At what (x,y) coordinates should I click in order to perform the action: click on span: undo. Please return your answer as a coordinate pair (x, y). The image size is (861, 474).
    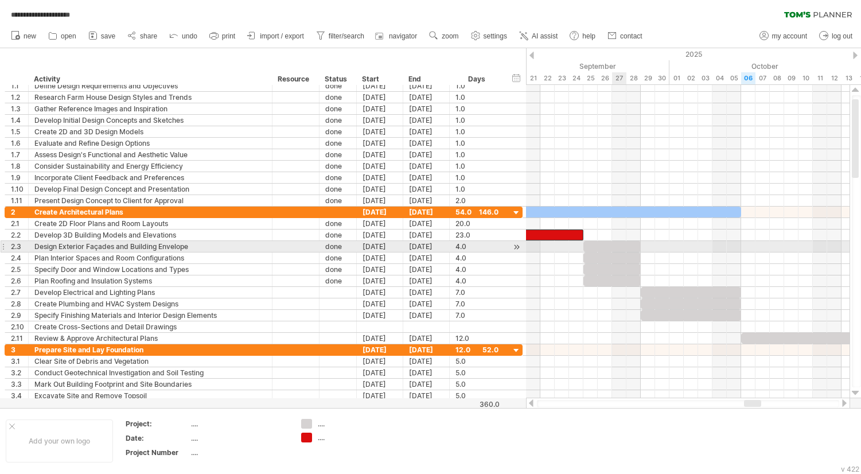
    Looking at the image, I should click on (189, 36).